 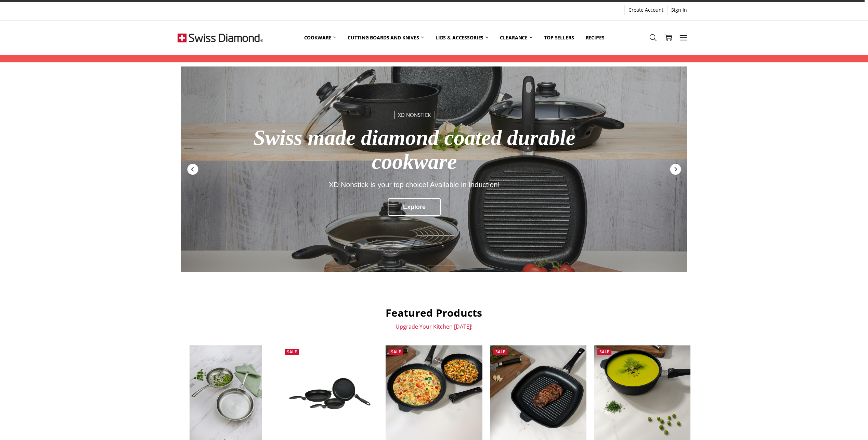 What do you see at coordinates (220, 38) in the screenshot?
I see `img: Free Shipping On Every Order` at bounding box center [220, 38].